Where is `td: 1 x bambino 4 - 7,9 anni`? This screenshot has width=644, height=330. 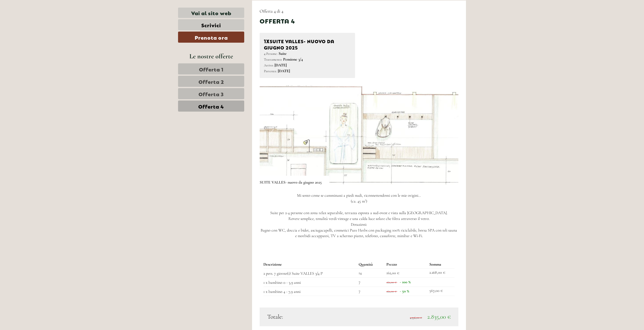
td: 1 x bambino 4 - 7,9 anni is located at coordinates (310, 291).